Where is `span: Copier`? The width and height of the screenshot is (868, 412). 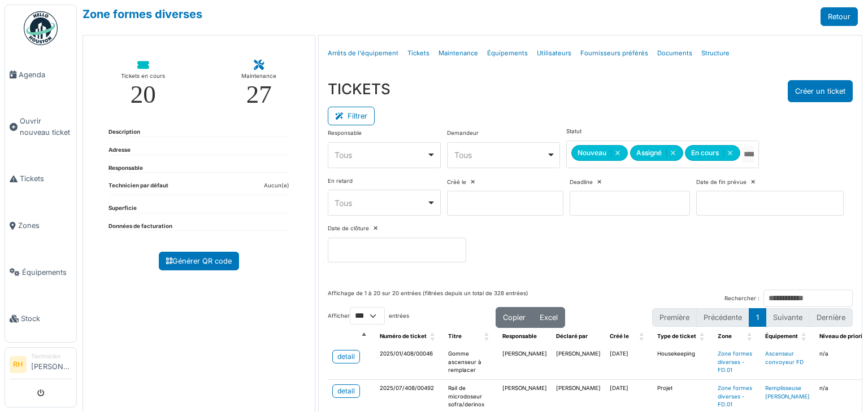
span: Copier is located at coordinates (514, 317).